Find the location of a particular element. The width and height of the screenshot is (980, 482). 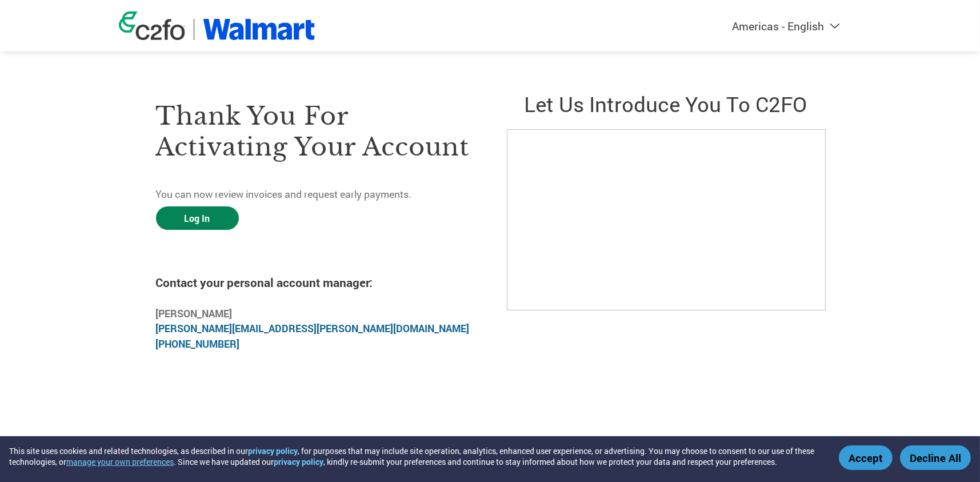

a: Log In is located at coordinates (197, 218).